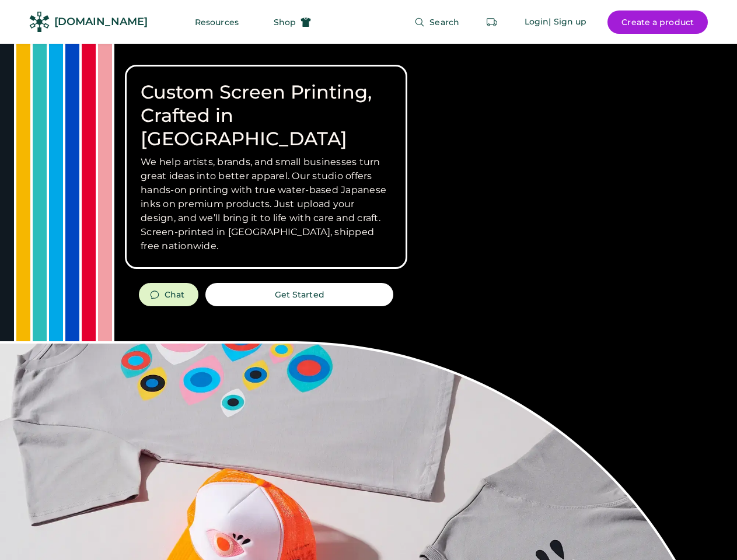  I want to click on div: | Sign up, so click(567, 22).